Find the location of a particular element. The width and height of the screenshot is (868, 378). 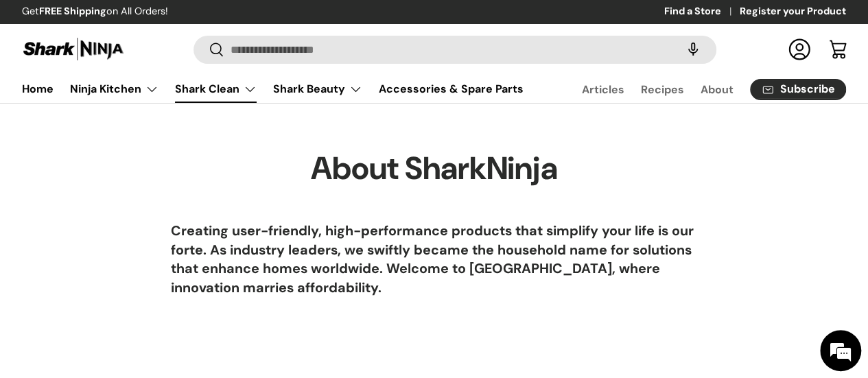

h6: Creating user-friendly, high-performance products that simplify your life is our forte. As indust... is located at coordinates (435, 260).